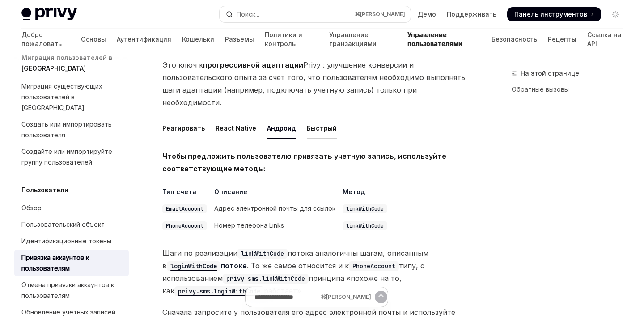 The width and height of the screenshot is (644, 318). I want to click on img: светлый логотип, so click(49, 14).